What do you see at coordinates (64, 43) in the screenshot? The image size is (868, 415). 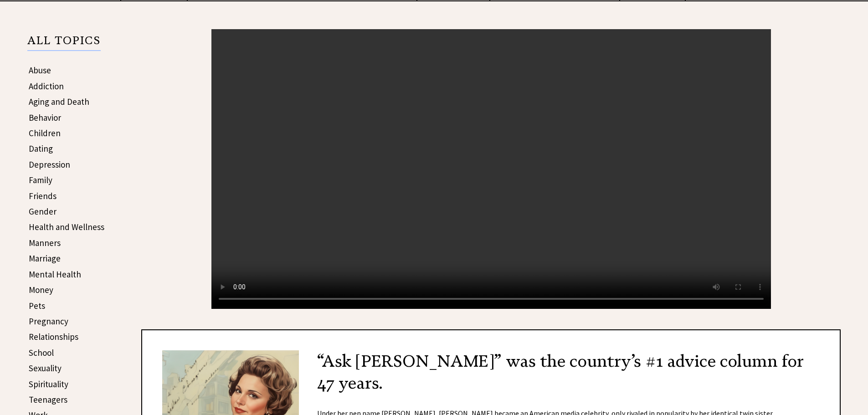 I see `p: ALL TOPICS` at bounding box center [64, 43].